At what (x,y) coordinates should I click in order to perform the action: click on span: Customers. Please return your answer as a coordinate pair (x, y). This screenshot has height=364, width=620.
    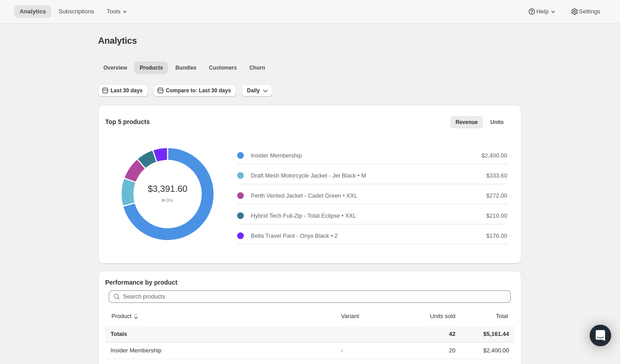
    Looking at the image, I should click on (223, 68).